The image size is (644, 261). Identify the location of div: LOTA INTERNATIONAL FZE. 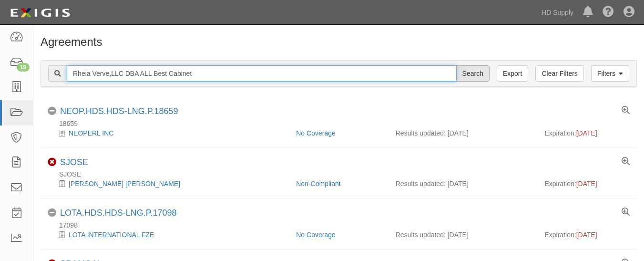
(168, 235).